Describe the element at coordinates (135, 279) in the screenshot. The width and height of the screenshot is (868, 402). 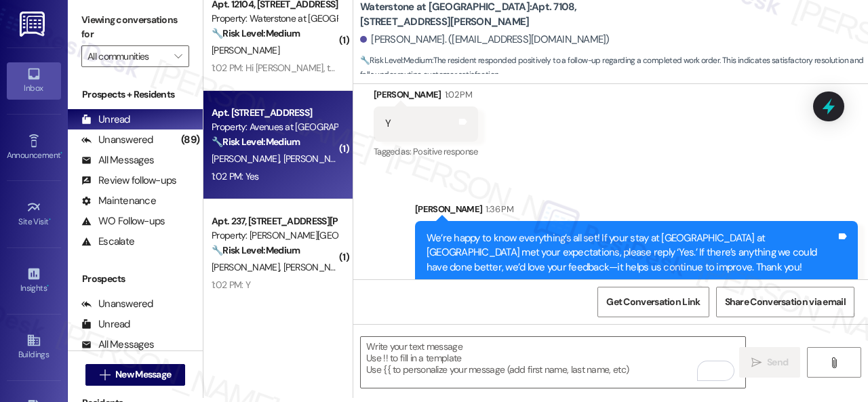
I see `div: Prospects` at that location.